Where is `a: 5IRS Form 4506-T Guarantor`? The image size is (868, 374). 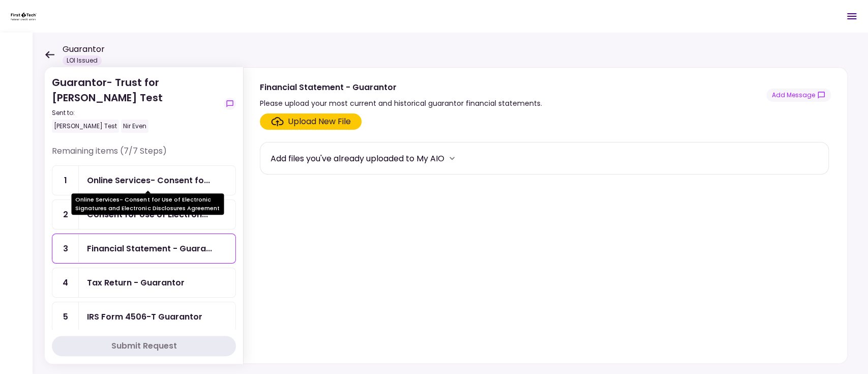
a: 5IRS Form 4506-T Guarantor is located at coordinates (144, 317).